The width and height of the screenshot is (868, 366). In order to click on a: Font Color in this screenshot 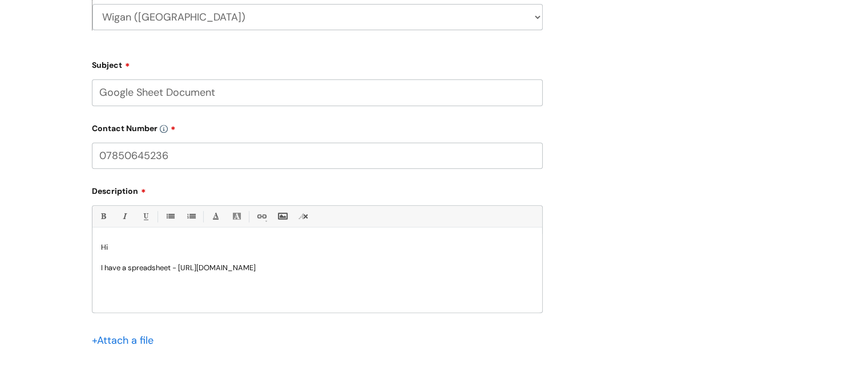, I will do `click(215, 216)`.